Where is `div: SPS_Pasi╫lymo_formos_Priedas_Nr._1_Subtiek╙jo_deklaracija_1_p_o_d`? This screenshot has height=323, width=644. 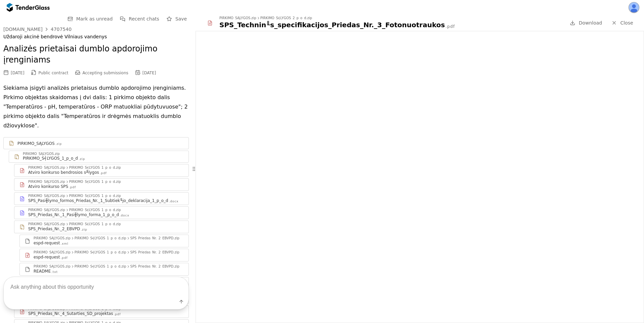
div: SPS_Pasi╫lymo_formos_Priedas_Nr._1_Subtiek╙jo_deklaracija_1_p_o_d is located at coordinates (98, 200).